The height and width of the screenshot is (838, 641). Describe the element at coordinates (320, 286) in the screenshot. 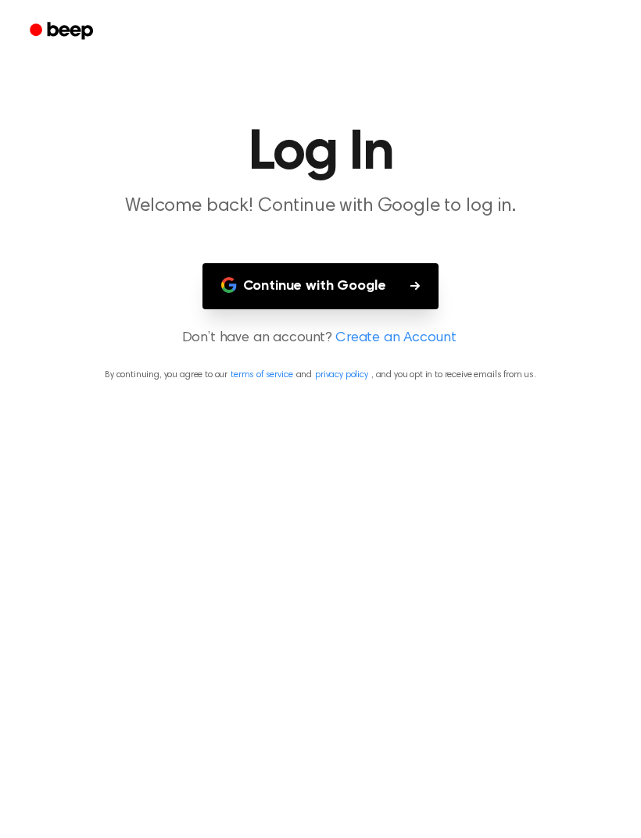

I see `button: Continue with Google` at that location.